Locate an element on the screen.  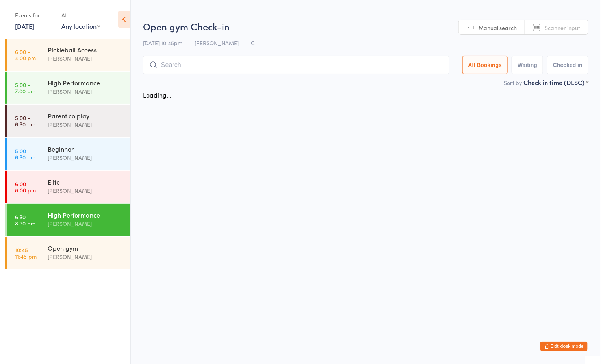
div: Events for is located at coordinates (30, 15).